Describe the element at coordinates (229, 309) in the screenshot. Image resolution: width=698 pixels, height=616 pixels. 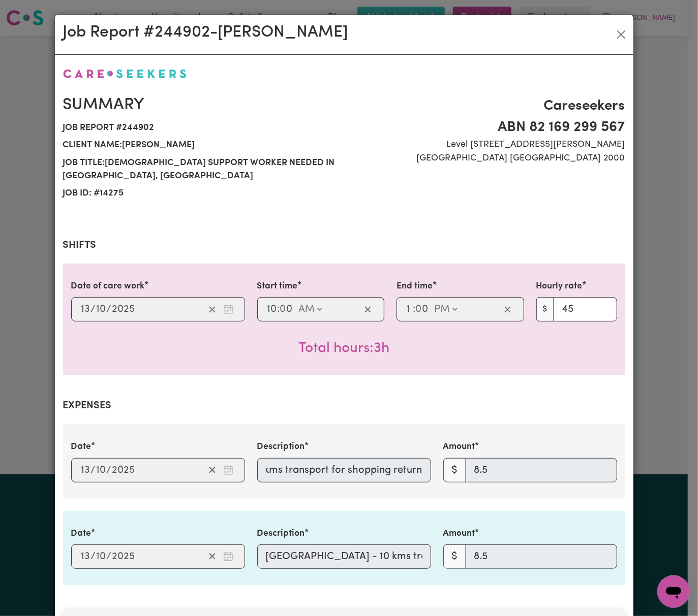
I see `button: Enter the date of care work` at that location.